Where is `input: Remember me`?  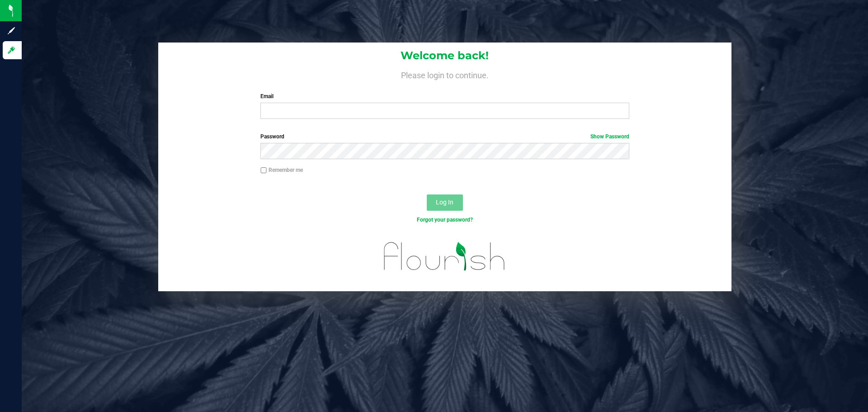 input: Remember me is located at coordinates (263, 170).